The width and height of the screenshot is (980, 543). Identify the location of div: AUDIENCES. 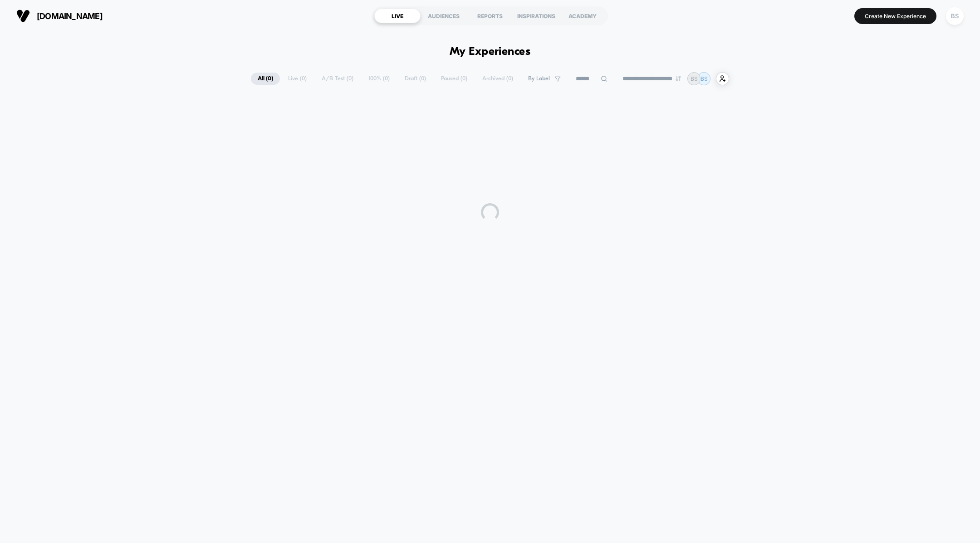
(444, 16).